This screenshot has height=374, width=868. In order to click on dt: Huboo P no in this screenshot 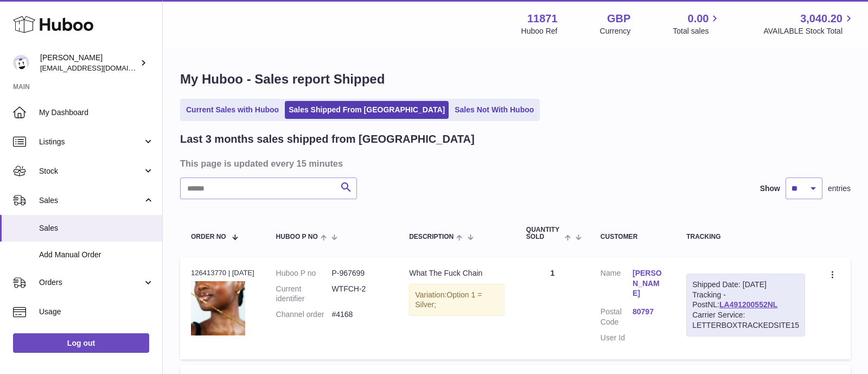, I will do `click(304, 273)`.